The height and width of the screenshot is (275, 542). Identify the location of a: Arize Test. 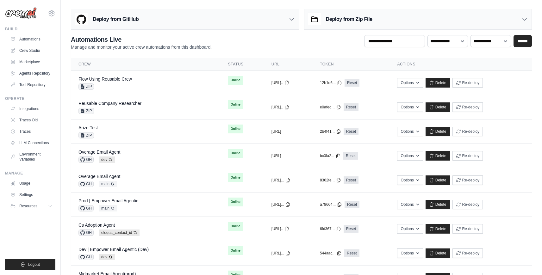
(88, 128).